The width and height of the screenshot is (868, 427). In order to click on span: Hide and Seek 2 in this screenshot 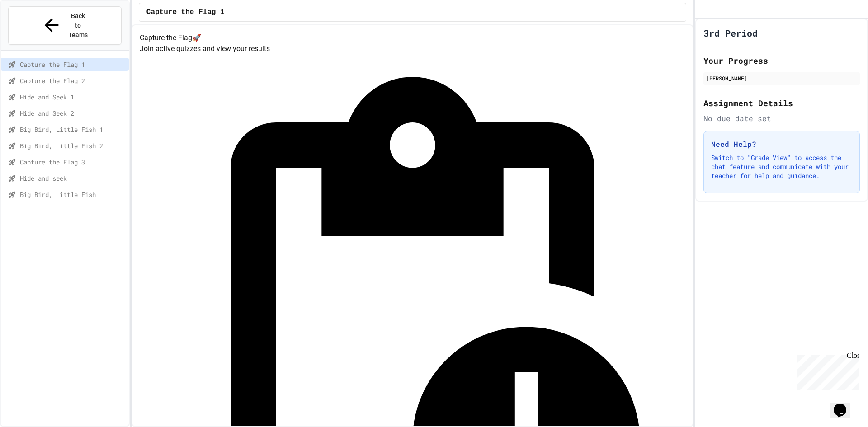, I will do `click(72, 113)`.